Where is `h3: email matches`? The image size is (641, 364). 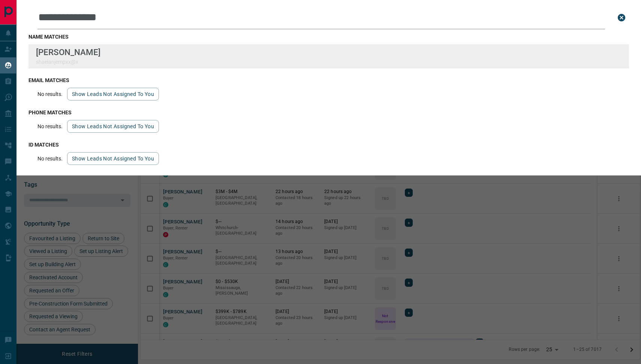
h3: email matches is located at coordinates (329, 80).